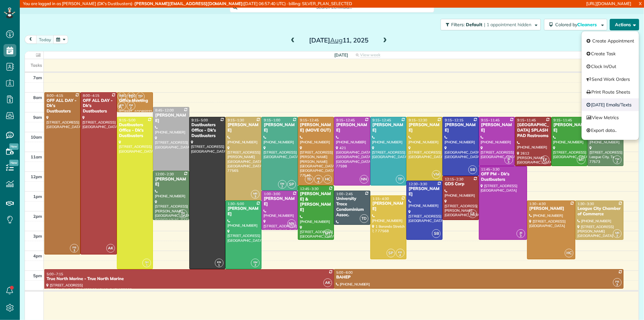  I want to click on span: 5pm, so click(37, 275).